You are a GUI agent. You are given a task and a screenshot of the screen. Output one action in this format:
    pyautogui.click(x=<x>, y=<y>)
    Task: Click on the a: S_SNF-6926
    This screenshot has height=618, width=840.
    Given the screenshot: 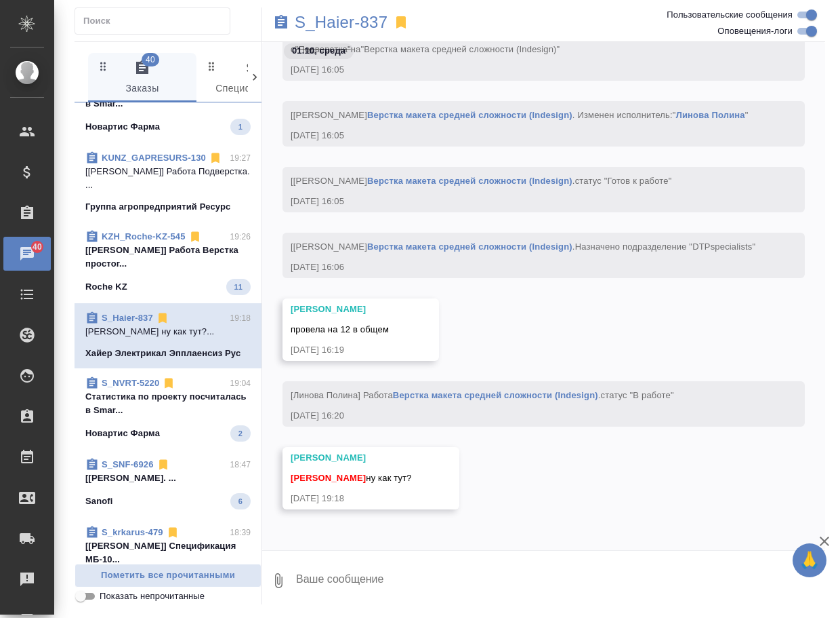 What is the action you would take?
    pyautogui.click(x=127, y=464)
    